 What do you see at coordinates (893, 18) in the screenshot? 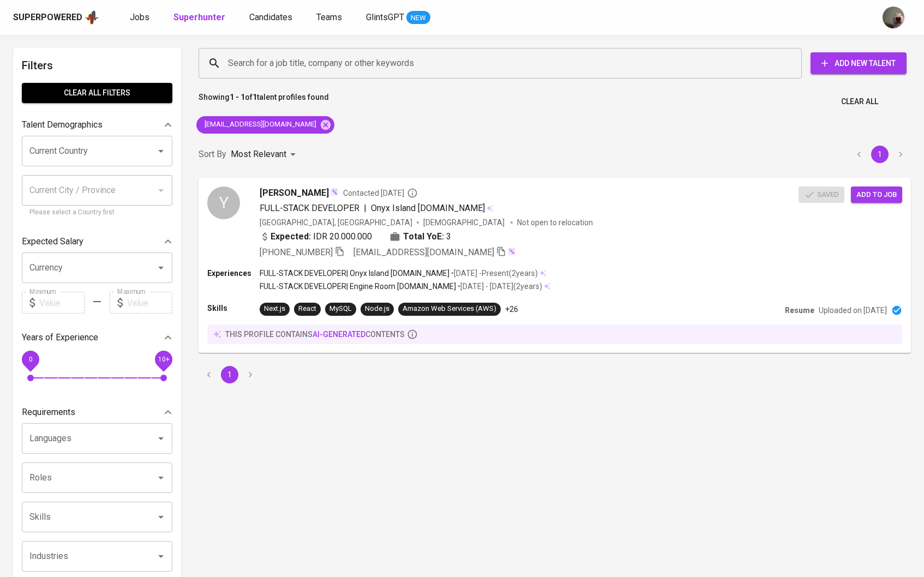
I see `img: aji.muda@glints.com` at bounding box center [893, 18].